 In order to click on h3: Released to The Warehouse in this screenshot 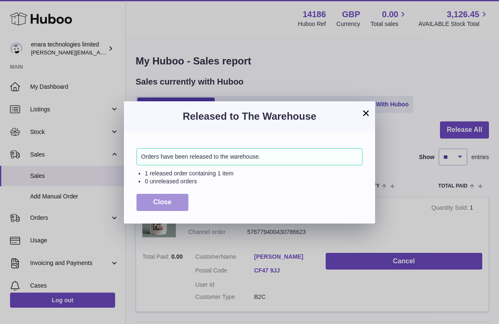, I will do `click(250, 116)`.